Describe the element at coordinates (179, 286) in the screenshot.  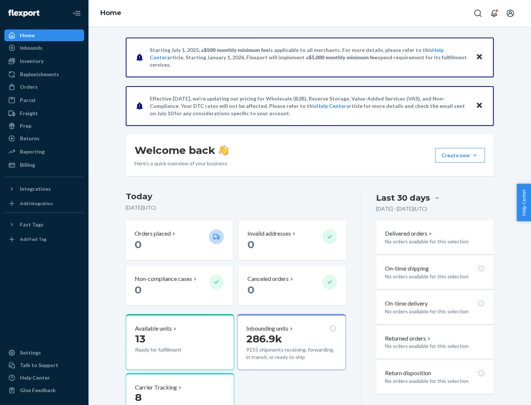
I see `button: Non-compliance cases 0` at that location.